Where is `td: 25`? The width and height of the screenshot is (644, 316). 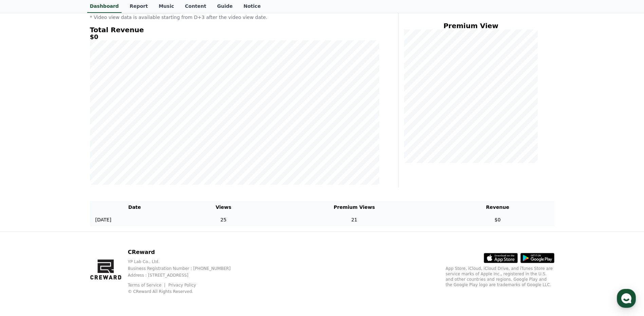 td: 25 is located at coordinates (224, 220).